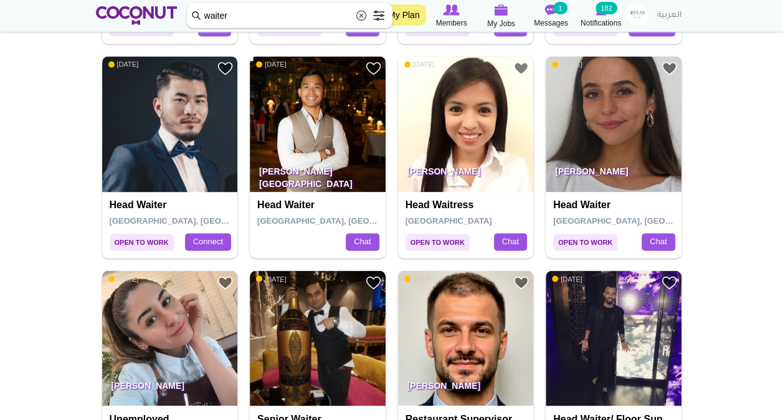 The image size is (783, 420). What do you see at coordinates (290, 16) in the screenshot?
I see `input: Search members by role or city` at bounding box center [290, 16].